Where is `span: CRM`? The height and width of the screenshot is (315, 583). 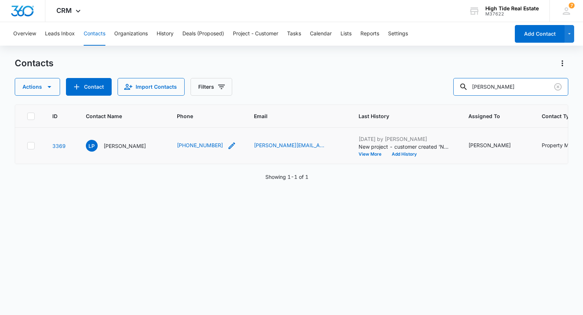 span: CRM is located at coordinates (64, 10).